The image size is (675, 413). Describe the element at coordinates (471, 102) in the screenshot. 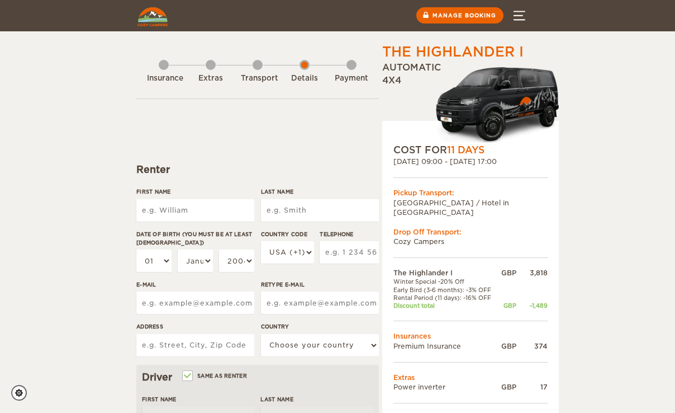

I see `div: Automatic 4x4` at that location.